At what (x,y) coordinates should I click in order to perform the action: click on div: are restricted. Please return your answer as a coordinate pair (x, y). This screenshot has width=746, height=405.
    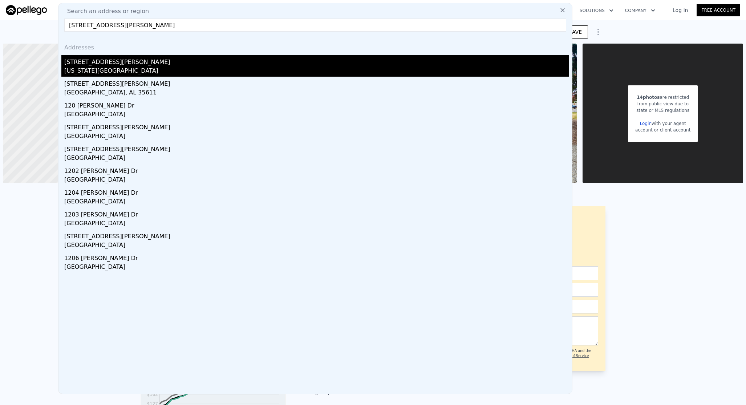
    Looking at the image, I should click on (663, 97).